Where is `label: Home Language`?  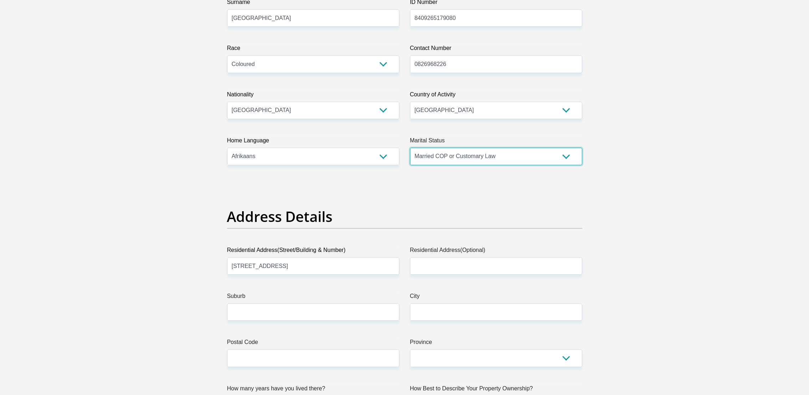
label: Home Language is located at coordinates (313, 142).